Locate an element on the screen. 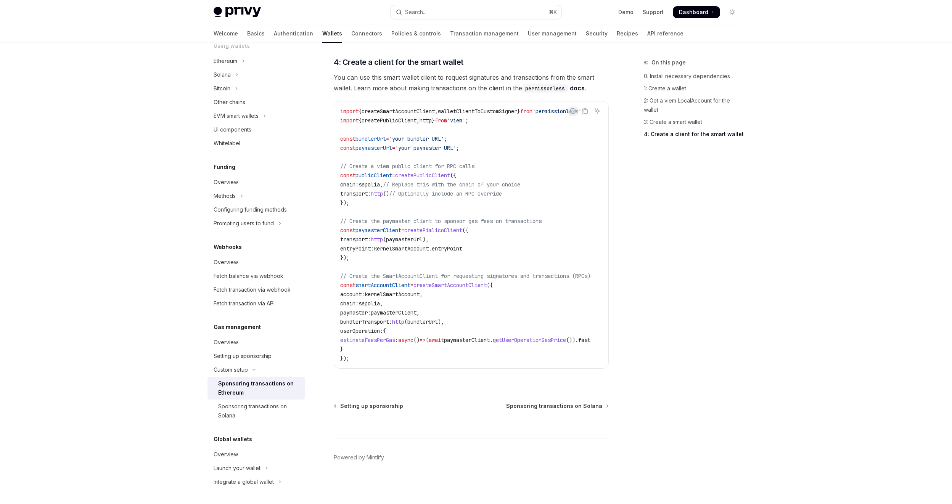 This screenshot has width=952, height=504. span: getUserOperationGasPrice is located at coordinates (529, 340).